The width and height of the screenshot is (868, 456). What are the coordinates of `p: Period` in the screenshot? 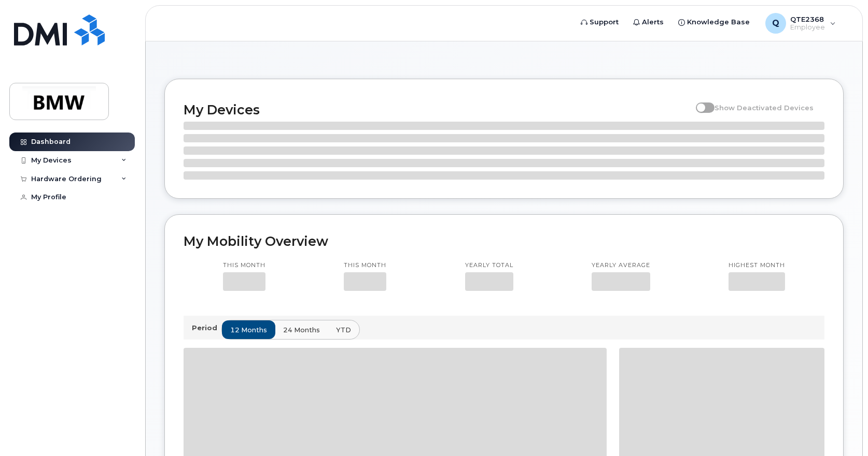 It's located at (207, 328).